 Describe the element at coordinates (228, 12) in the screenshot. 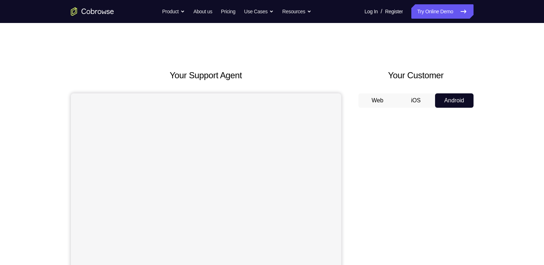

I see `a: Pricing` at that location.